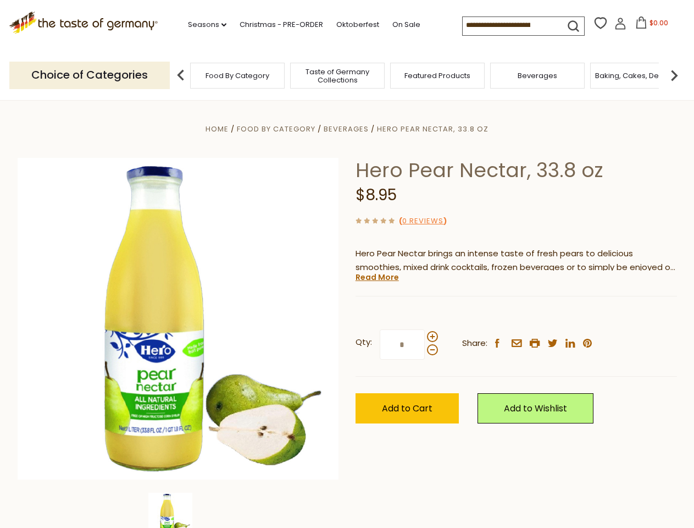 This screenshot has width=694, height=528. Describe the element at coordinates (475, 343) in the screenshot. I see `span: Share:` at that location.